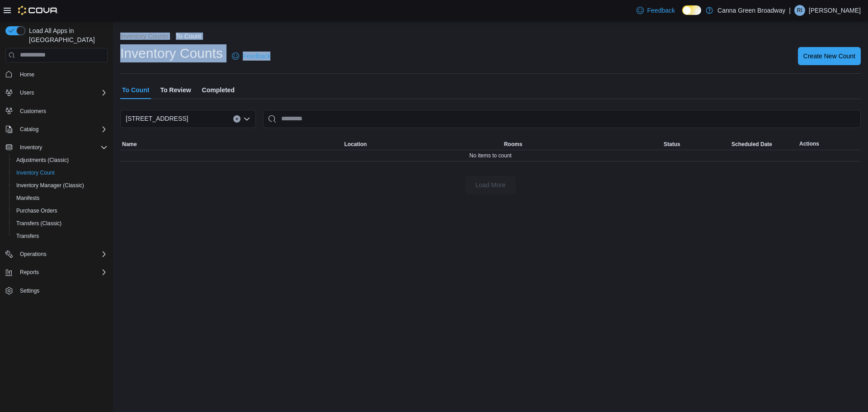 Image resolution: width=868 pixels, height=412 pixels. What do you see at coordinates (231, 144) in the screenshot?
I see `button: Name` at bounding box center [231, 144].